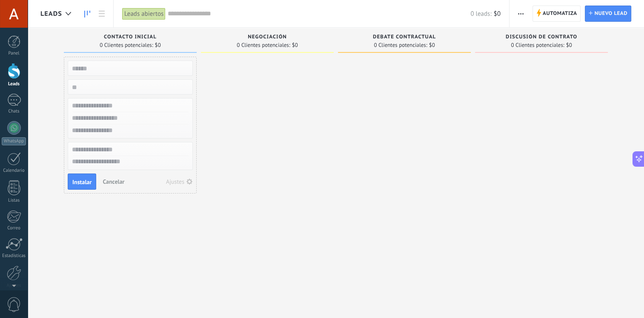 This screenshot has height=318, width=644. I want to click on a: Leads, so click(87, 13).